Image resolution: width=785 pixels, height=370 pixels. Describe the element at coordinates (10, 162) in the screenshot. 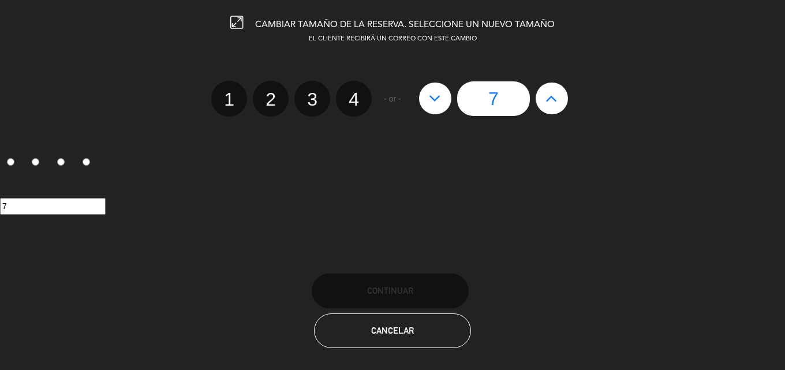

I see `input: 1` at that location.